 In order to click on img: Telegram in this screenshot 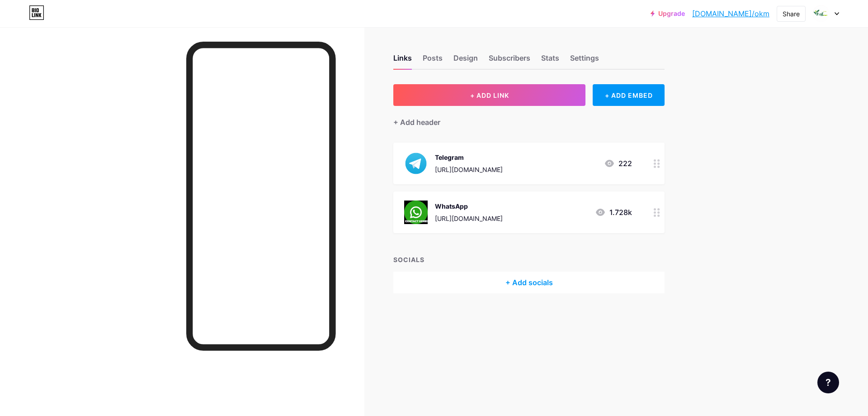, I will do `click(416, 164)`.